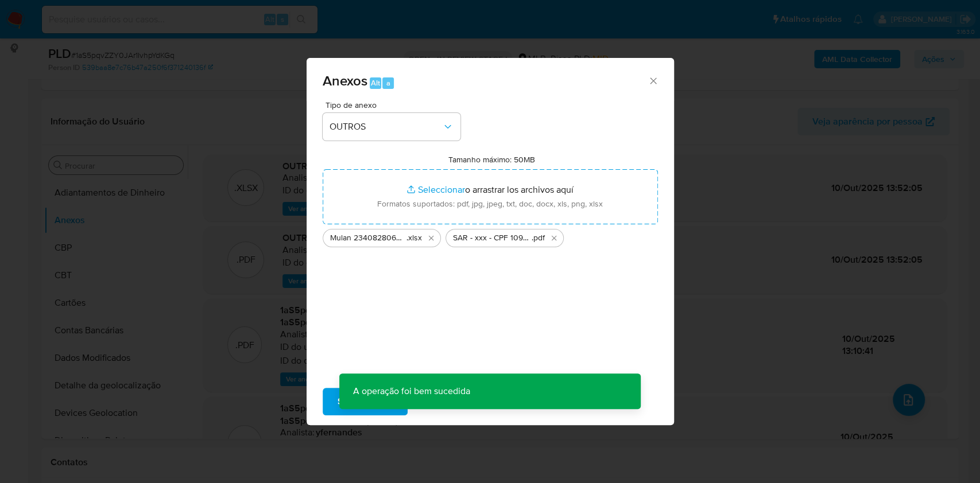 Image resolution: width=980 pixels, height=483 pixels. What do you see at coordinates (491, 160) in the screenshot?
I see `label: Tamanho máximo: 50MB` at bounding box center [491, 160].